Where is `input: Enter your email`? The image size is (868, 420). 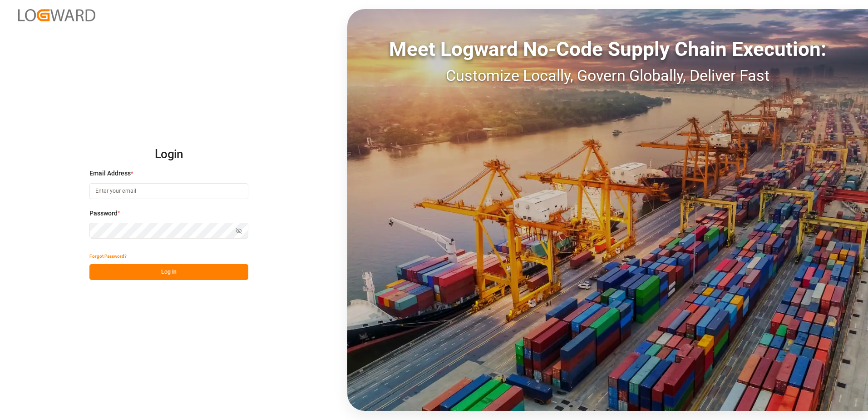
input: Enter your email is located at coordinates (169, 191).